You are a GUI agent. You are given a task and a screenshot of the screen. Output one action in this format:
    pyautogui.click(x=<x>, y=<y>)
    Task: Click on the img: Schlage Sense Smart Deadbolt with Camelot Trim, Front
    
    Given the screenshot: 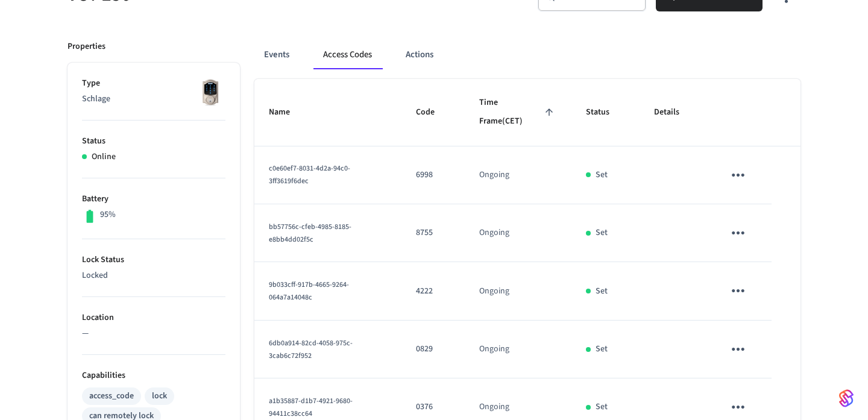 What is the action you would take?
    pyautogui.click(x=211, y=92)
    